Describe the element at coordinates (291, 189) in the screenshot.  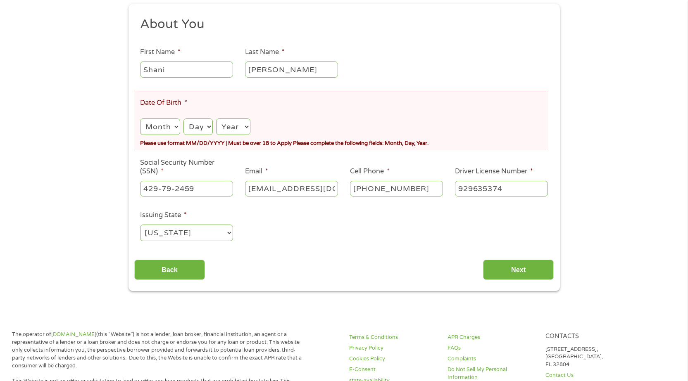
I see `input: john@gmail.com` at that location.